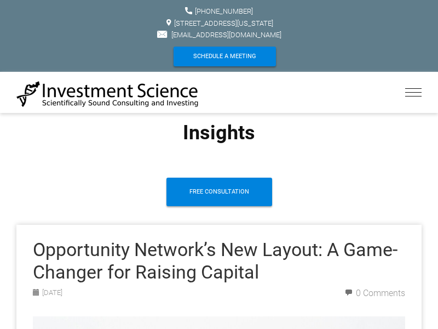  What do you see at coordinates (225, 56) in the screenshot?
I see `span: Schedule A Meeting` at bounding box center [225, 56].